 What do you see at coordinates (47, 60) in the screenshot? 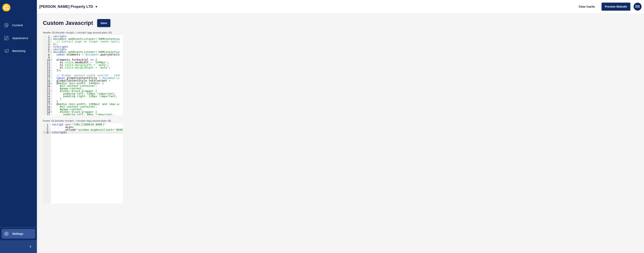
I see `div: 10` at bounding box center [47, 60].